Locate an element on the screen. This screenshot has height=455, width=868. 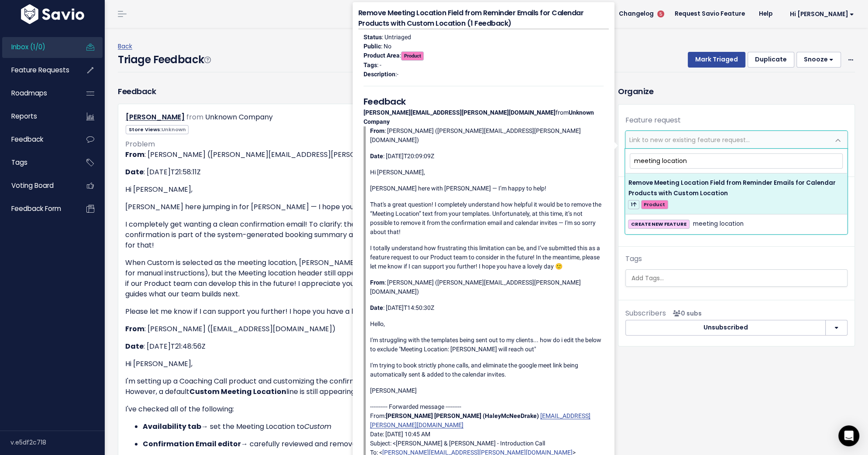
button: Snooze is located at coordinates (818, 60).